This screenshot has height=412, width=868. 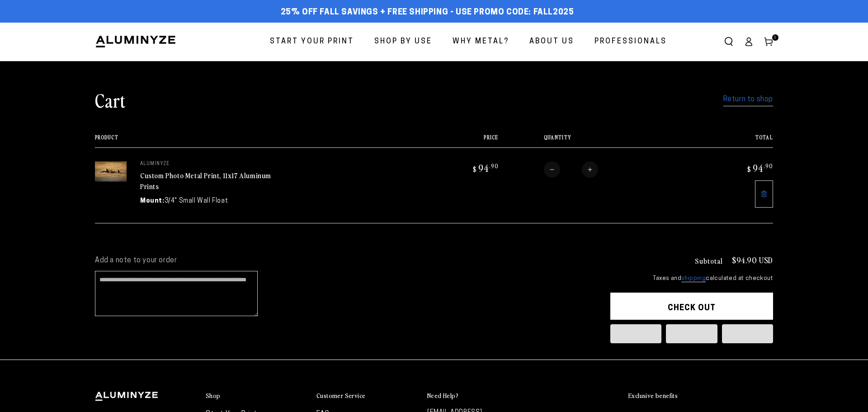 What do you see at coordinates (213, 396) in the screenshot?
I see `h2: Shop` at bounding box center [213, 396].